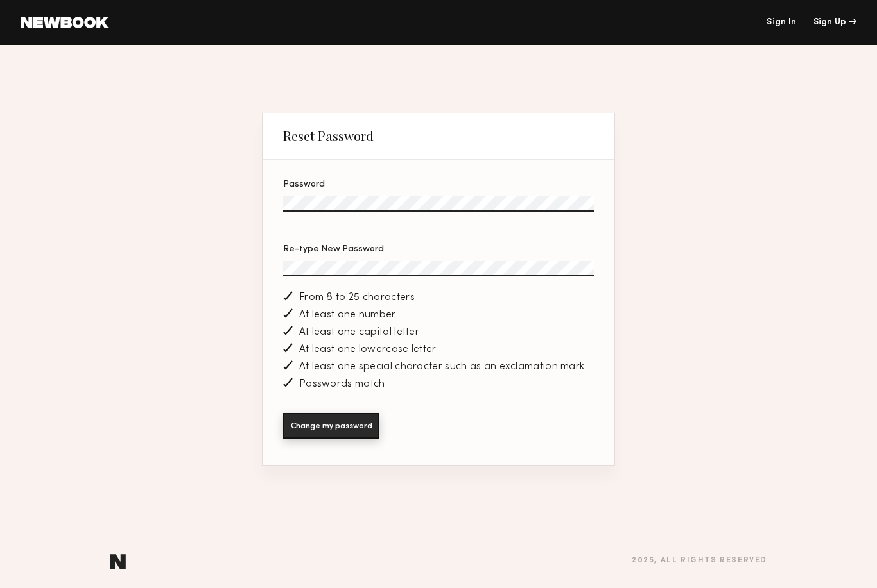 Image resolution: width=877 pixels, height=588 pixels. What do you see at coordinates (357, 297) in the screenshot?
I see `span: From 8 to 25 characters` at bounding box center [357, 297].